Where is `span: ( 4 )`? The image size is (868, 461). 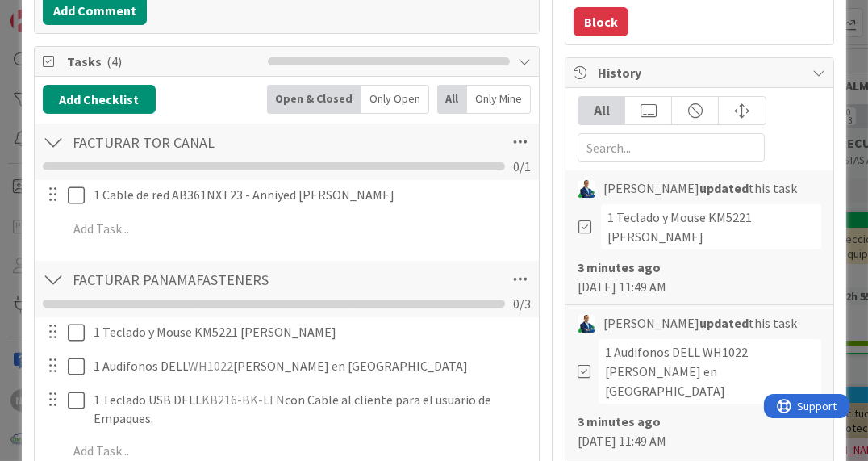 span: ( 4 ) is located at coordinates (114, 61).